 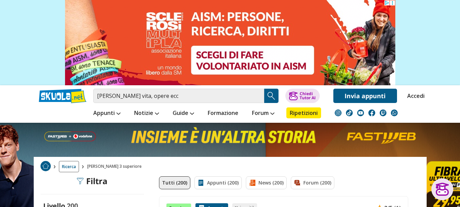 I want to click on img: WhatsApp, so click(x=394, y=113).